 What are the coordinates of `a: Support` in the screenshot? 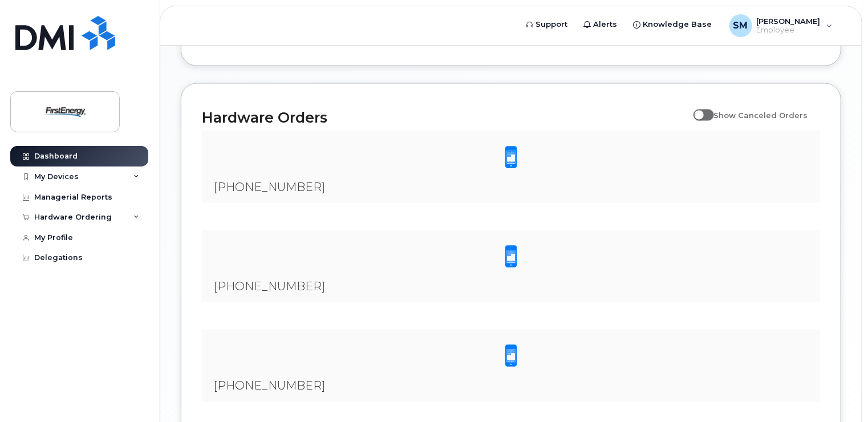 It's located at (547, 24).